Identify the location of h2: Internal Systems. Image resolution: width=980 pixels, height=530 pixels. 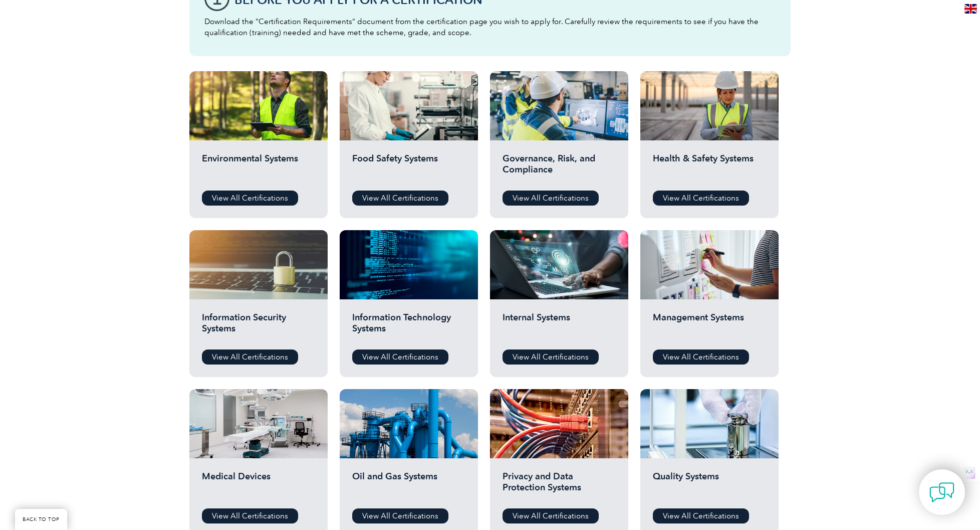
(559, 327).